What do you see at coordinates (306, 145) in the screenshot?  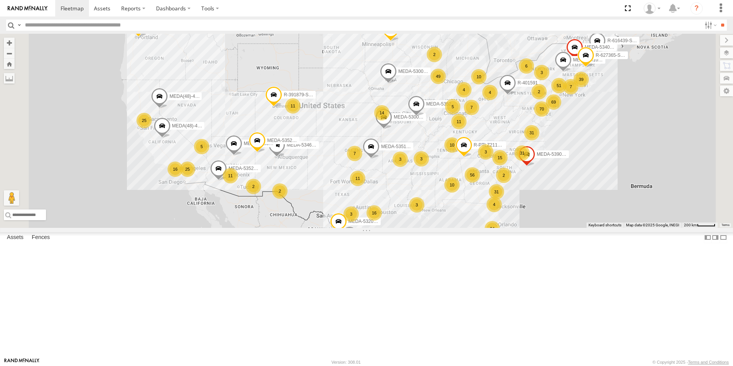 I see `span: MEDA-534605-Roll` at bounding box center [306, 145].